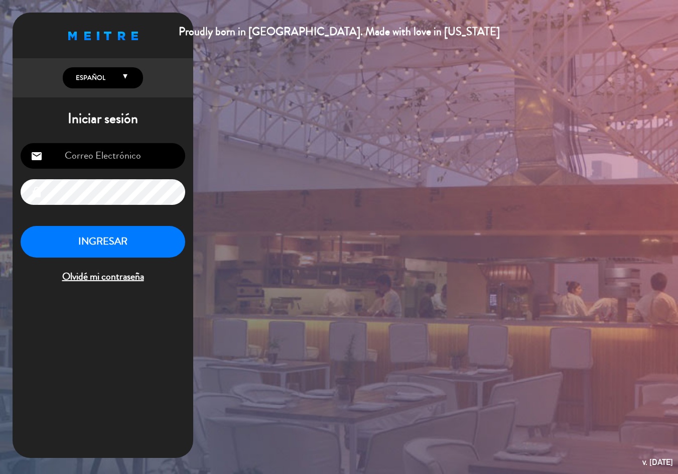 This screenshot has height=474, width=678. What do you see at coordinates (103, 119) in the screenshot?
I see `h1: Iniciar sesión` at bounding box center [103, 119].